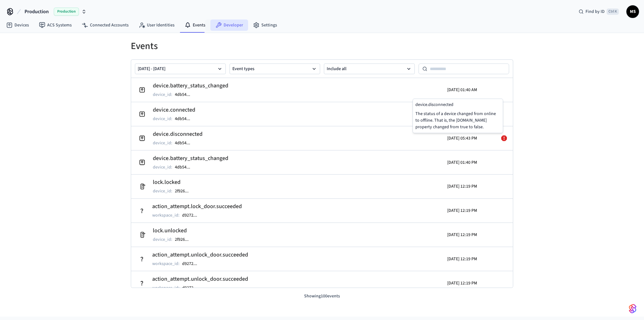 This screenshot has width=644, height=320. I want to click on p: Showing 100 events, so click(322, 296).